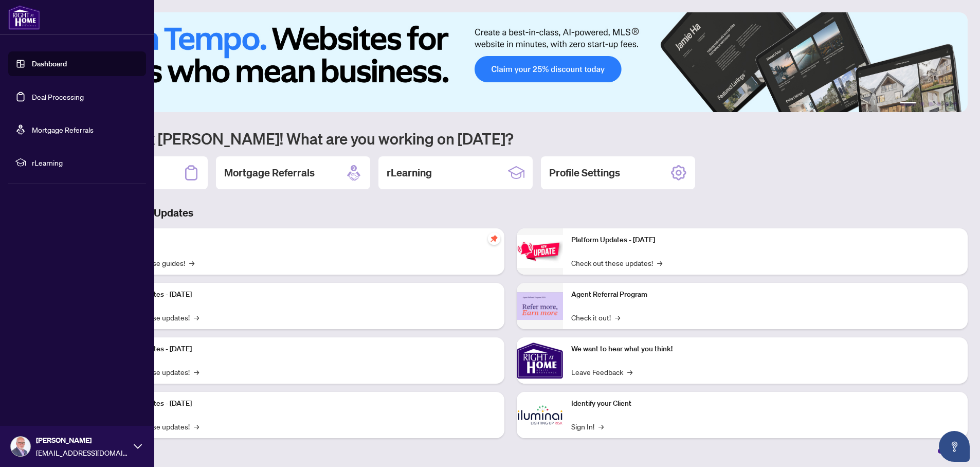 The image size is (980, 467). Describe the element at coordinates (270, 173) in the screenshot. I see `h2: Mortgage Referrals` at that location.